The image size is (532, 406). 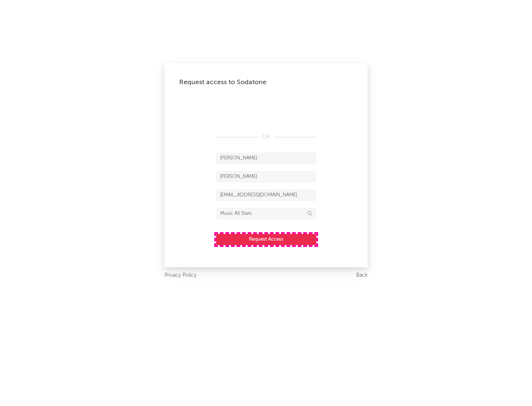 What do you see at coordinates (266, 214) in the screenshot?
I see `input: Division` at bounding box center [266, 214].